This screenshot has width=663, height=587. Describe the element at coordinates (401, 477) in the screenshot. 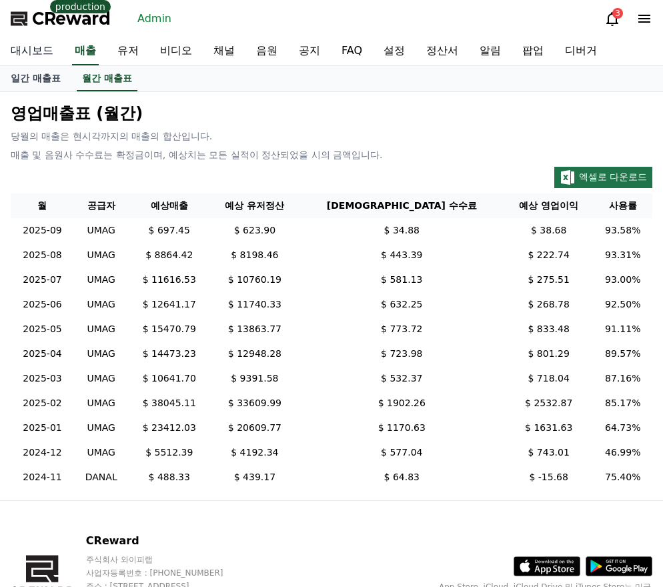

I see `td: $ 64.83` at that location.